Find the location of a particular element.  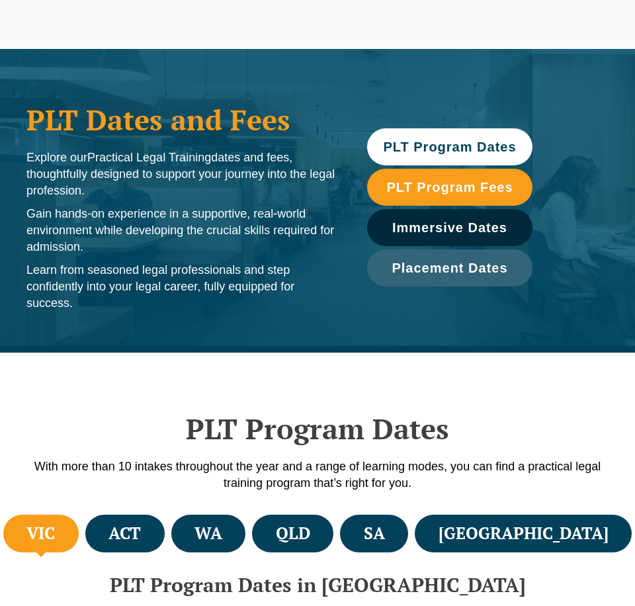

a: Placement Dates is located at coordinates (450, 268).